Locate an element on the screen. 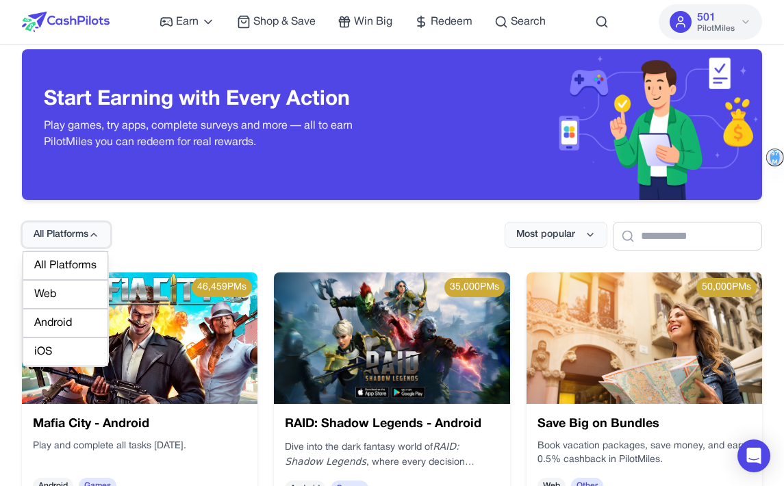 The width and height of the screenshot is (784, 486). div: All Platforms is located at coordinates (65, 266).